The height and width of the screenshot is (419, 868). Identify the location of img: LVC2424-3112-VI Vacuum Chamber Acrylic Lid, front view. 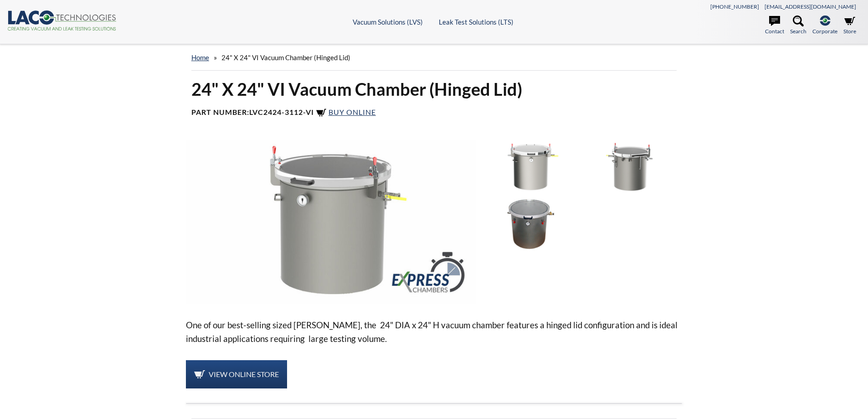
(530, 167).